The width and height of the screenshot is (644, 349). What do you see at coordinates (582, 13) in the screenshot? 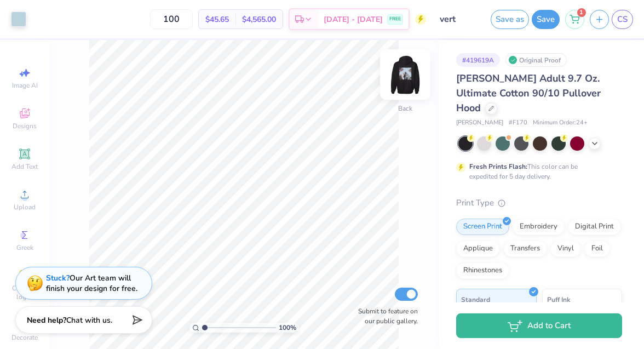
I see `span: 1` at bounding box center [582, 13].